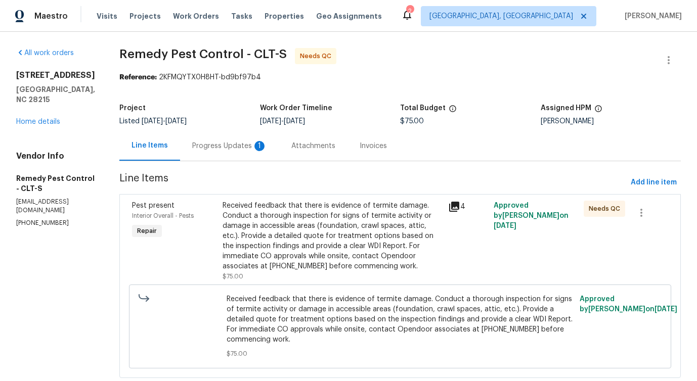 This screenshot has width=697, height=381. What do you see at coordinates (153, 121) in the screenshot?
I see `span: Listed` at bounding box center [153, 121].